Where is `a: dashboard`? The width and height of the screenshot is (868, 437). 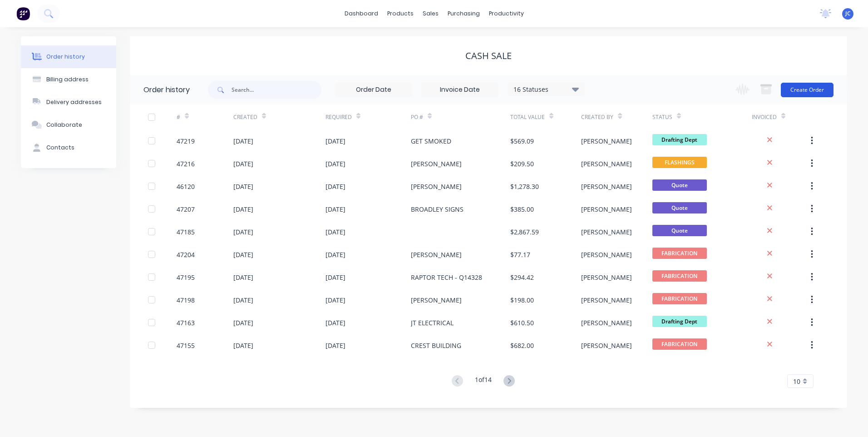
a: dashboard is located at coordinates (361, 14).